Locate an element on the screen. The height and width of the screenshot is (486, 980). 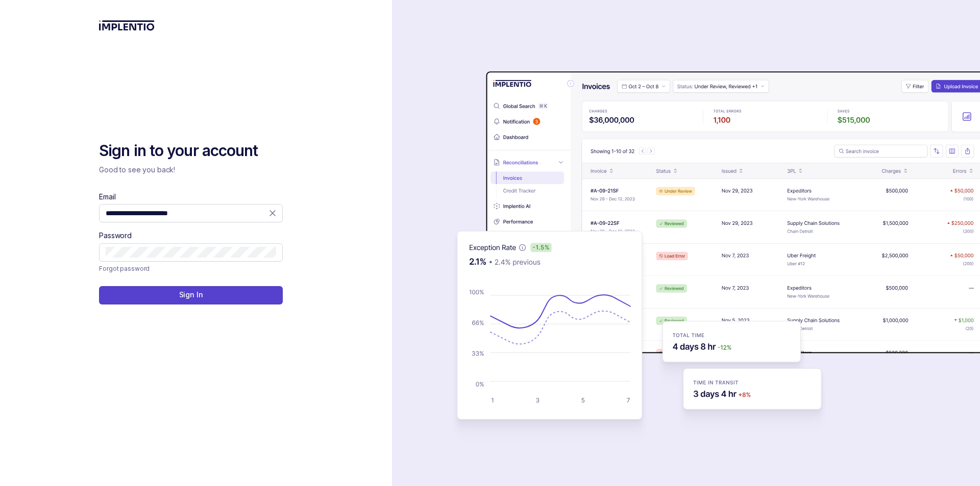
p: Sign In is located at coordinates (191, 295).